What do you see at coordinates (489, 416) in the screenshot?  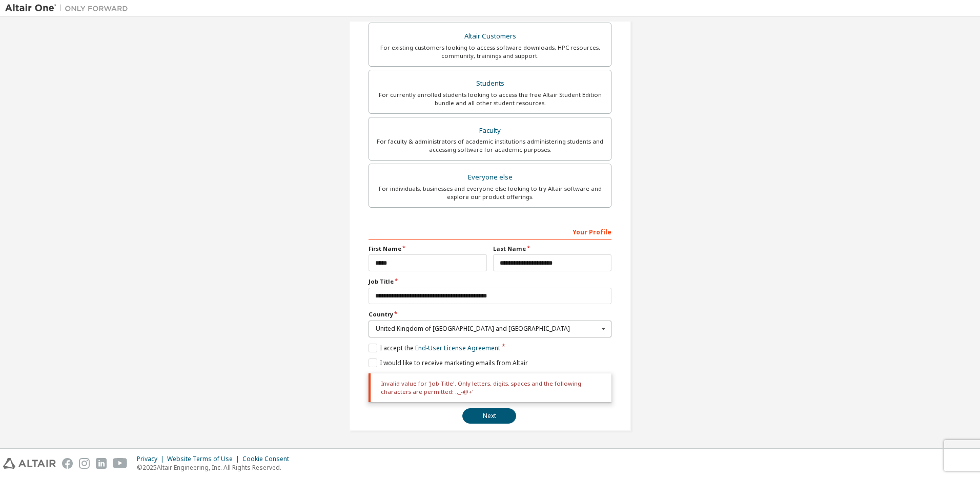 I see `button: Next` at bounding box center [489, 416].